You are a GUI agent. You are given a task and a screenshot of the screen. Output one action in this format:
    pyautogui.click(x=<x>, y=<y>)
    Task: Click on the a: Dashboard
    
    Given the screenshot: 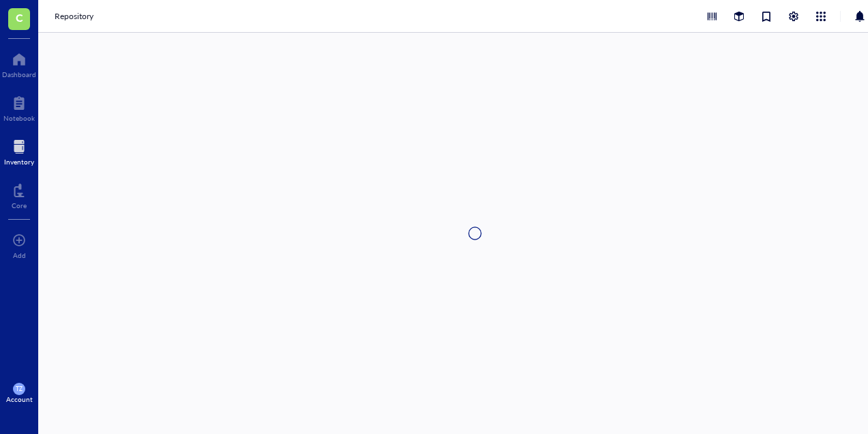 What is the action you would take?
    pyautogui.click(x=19, y=63)
    